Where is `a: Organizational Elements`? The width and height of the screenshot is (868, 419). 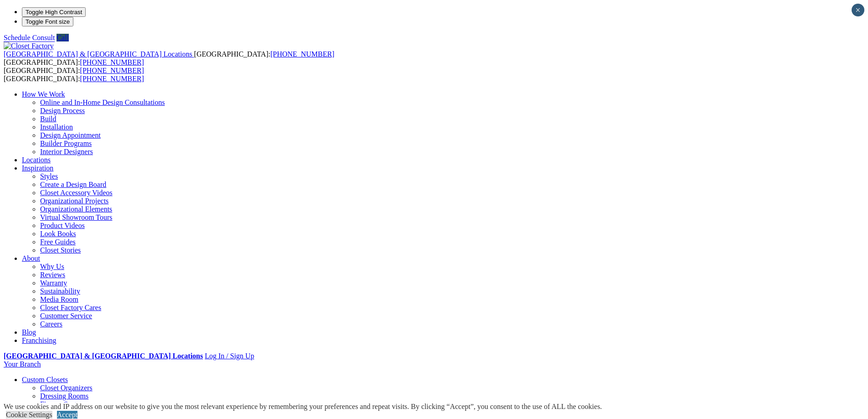
a: Organizational Elements is located at coordinates (76, 209).